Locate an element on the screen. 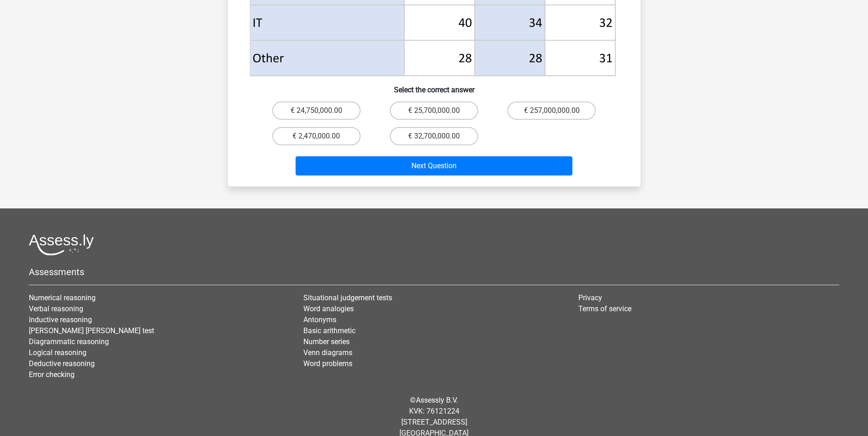 This screenshot has width=868, height=436. a: Numerical reasoning is located at coordinates (62, 298).